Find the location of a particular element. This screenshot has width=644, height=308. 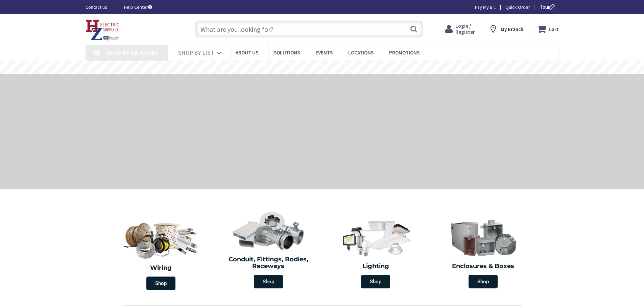

div: My Branch is located at coordinates (505, 29).